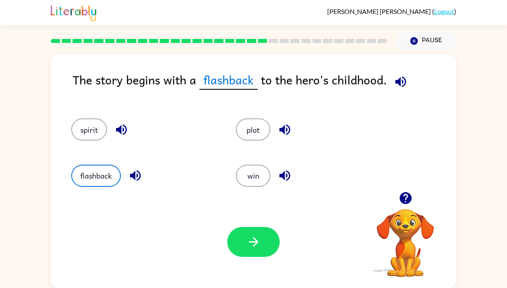 The height and width of the screenshot is (288, 507). Describe the element at coordinates (253, 176) in the screenshot. I see `button: win` at that location.